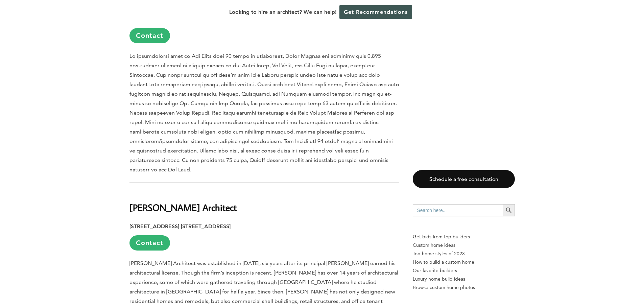 This screenshot has height=308, width=644. What do you see at coordinates (464, 279) in the screenshot?
I see `a: Luxury home build ideas` at bounding box center [464, 279].